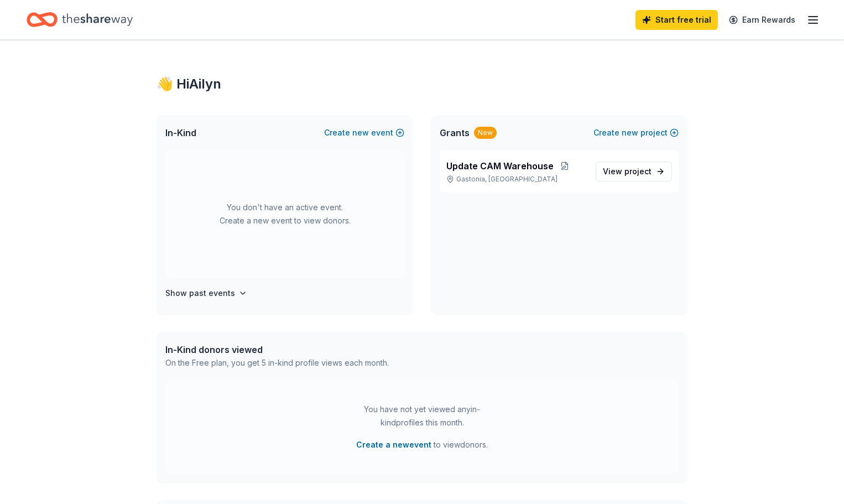 Image resolution: width=844 pixels, height=504 pixels. Describe the element at coordinates (206, 293) in the screenshot. I see `button: Show past events` at that location.